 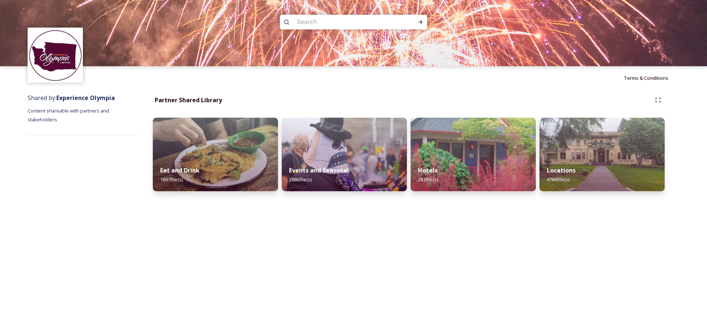 What do you see at coordinates (300, 180) in the screenshot?
I see `span: 2886 file(s)` at bounding box center [300, 180].